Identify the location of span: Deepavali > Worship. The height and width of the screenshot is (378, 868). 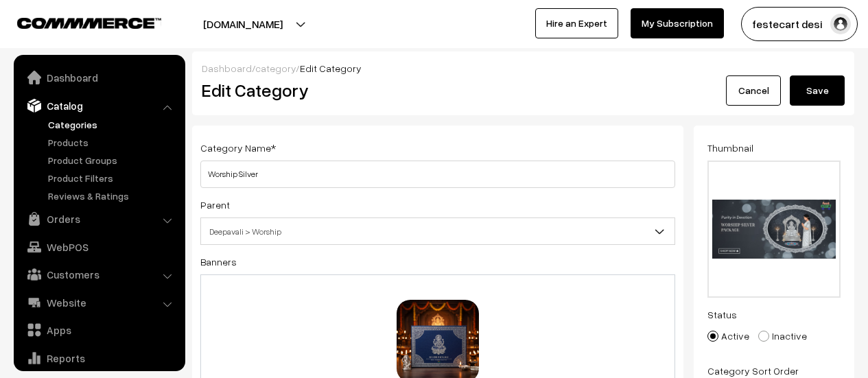
(438, 231).